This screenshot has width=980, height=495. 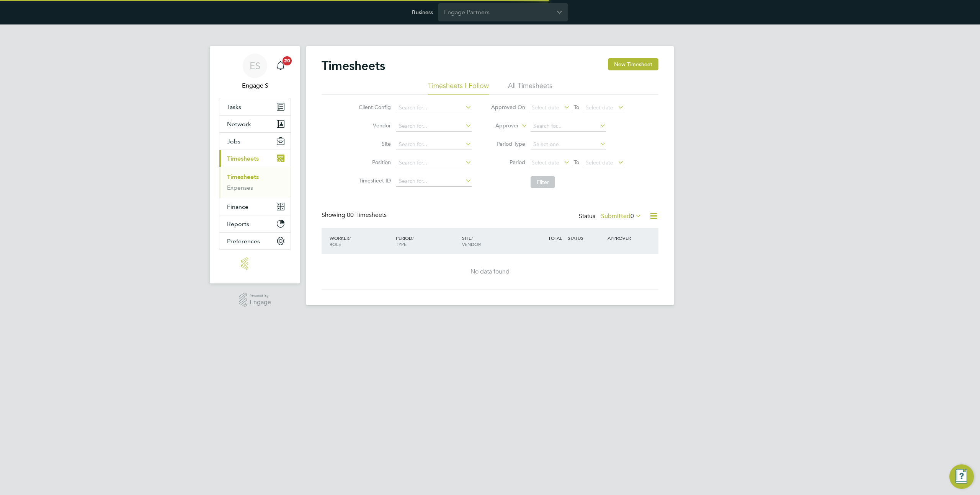 What do you see at coordinates (255, 72) in the screenshot?
I see `a: ESEngage S` at bounding box center [255, 72].